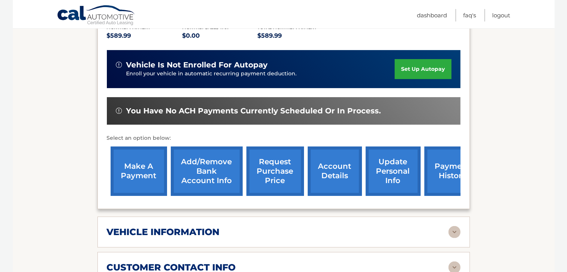  Describe the element at coordinates (206, 171) in the screenshot. I see `a: Add/Remove bank account info` at that location.